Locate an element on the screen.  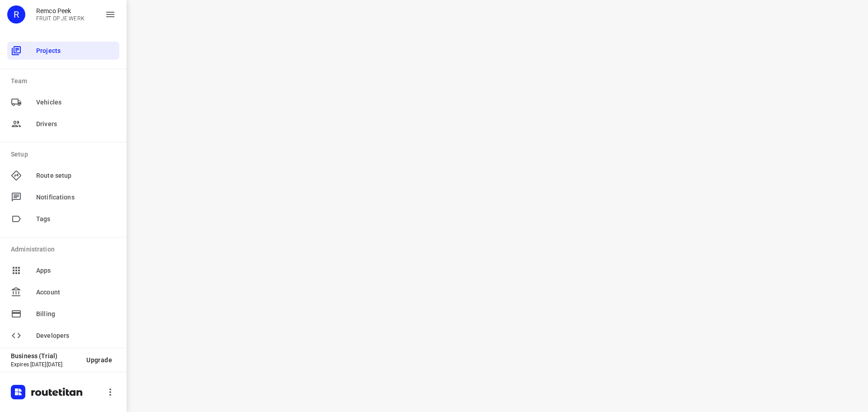
span: Drivers is located at coordinates (76, 124).